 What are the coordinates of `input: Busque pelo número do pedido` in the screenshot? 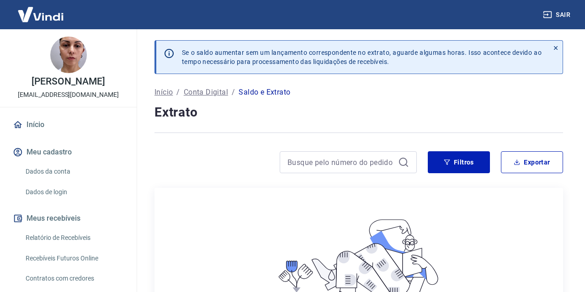 It's located at (341, 162).